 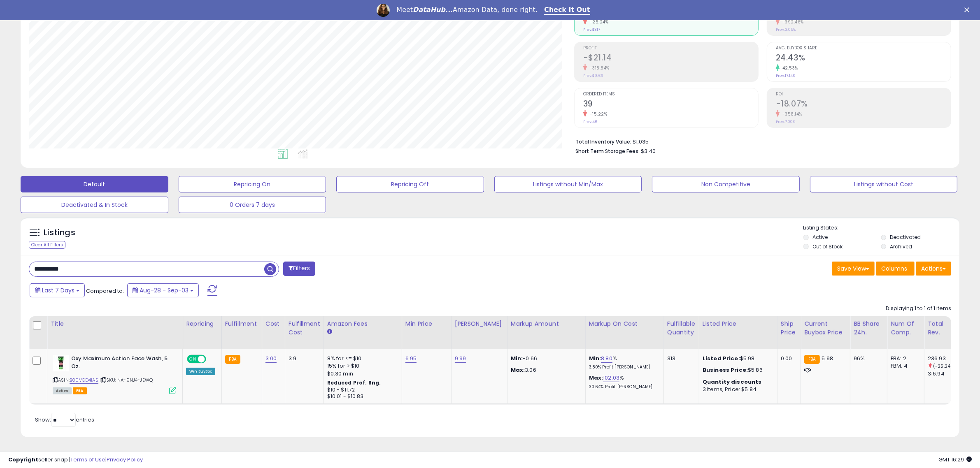 I want to click on th: The percentage added to the cost of goods (COGS) that forms the calculator for Min & Max prices., so click(x=624, y=333).